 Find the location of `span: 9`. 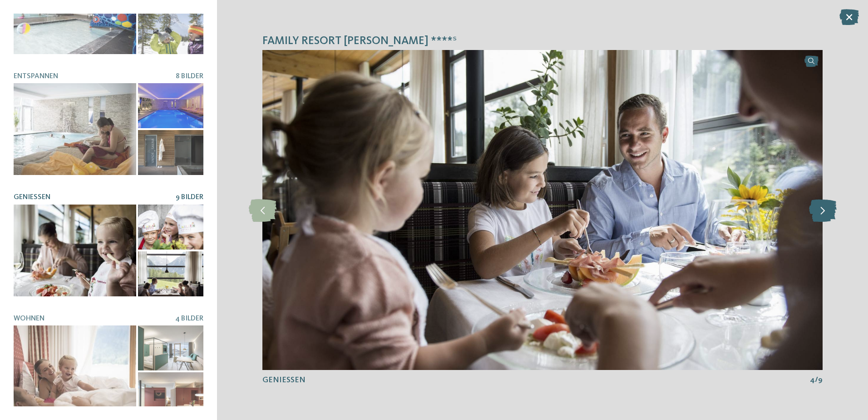

span: 9 is located at coordinates (820, 380).